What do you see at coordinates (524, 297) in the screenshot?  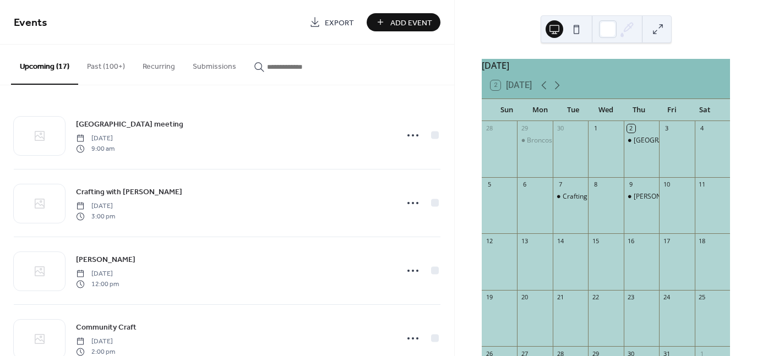 I see `div: 20` at bounding box center [524, 297].